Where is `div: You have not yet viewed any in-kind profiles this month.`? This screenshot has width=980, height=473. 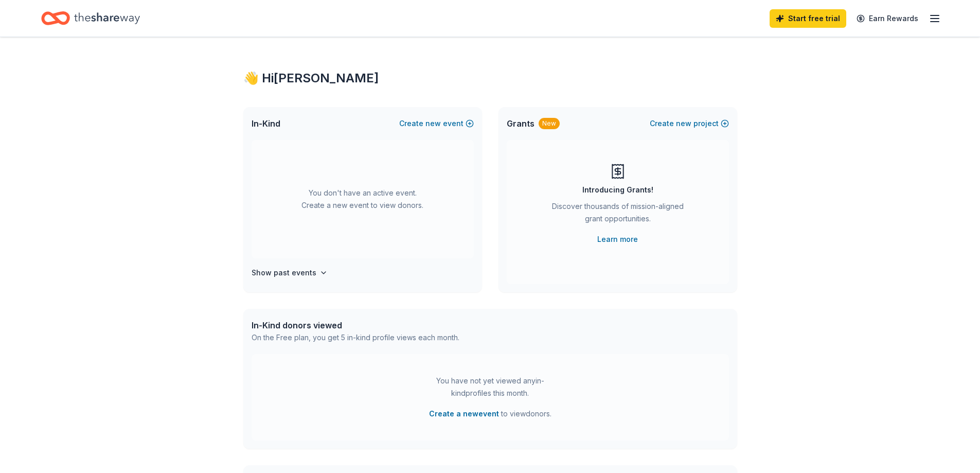 div: You have not yet viewed any in-kind profiles this month. is located at coordinates (490, 387).